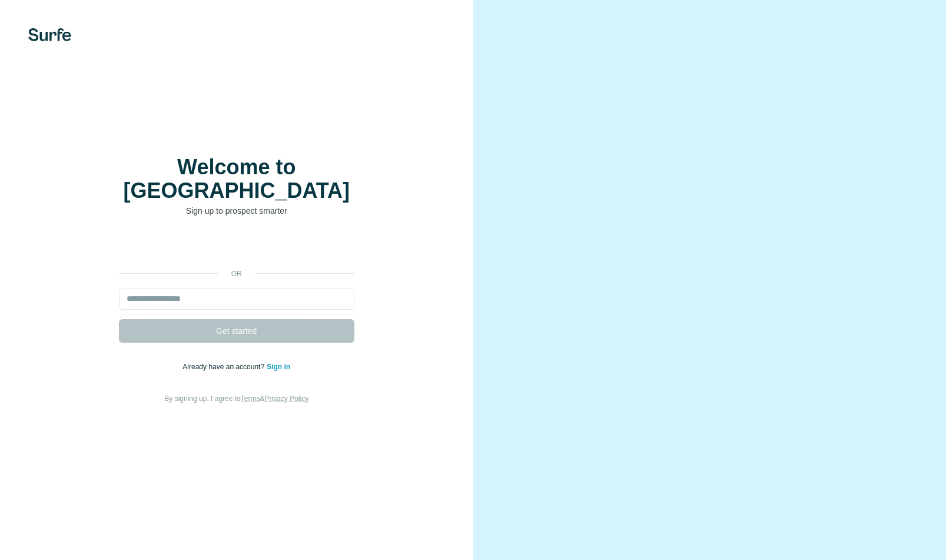 This screenshot has height=560, width=946. Describe the element at coordinates (286, 398) in the screenshot. I see `a: Privacy Policy` at that location.